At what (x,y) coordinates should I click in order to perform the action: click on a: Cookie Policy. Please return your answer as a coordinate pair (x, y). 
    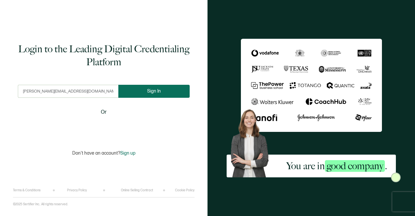
    Looking at the image, I should click on (185, 190).